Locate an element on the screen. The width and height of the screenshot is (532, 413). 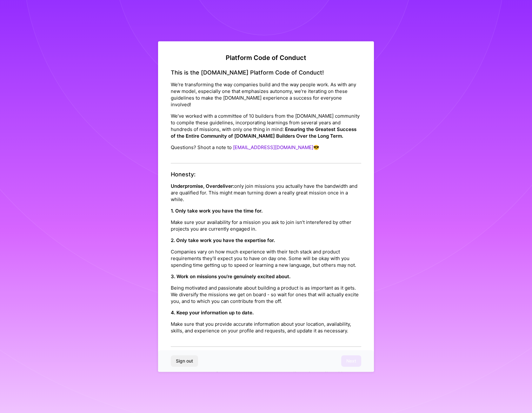
p: Questions? Shoot a note to 😎 is located at coordinates (266, 147).